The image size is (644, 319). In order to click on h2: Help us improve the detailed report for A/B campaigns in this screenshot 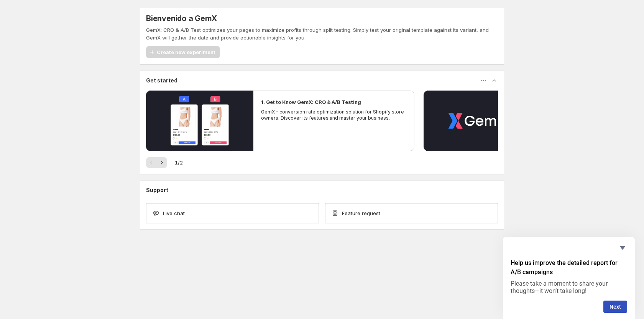, I will do `click(569, 267)`.